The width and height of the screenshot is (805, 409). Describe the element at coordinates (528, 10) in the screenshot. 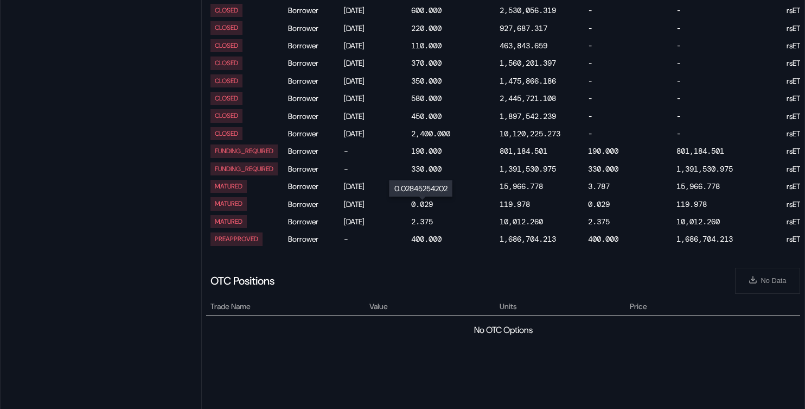

I see `div: 2,530,056.319` at that location.